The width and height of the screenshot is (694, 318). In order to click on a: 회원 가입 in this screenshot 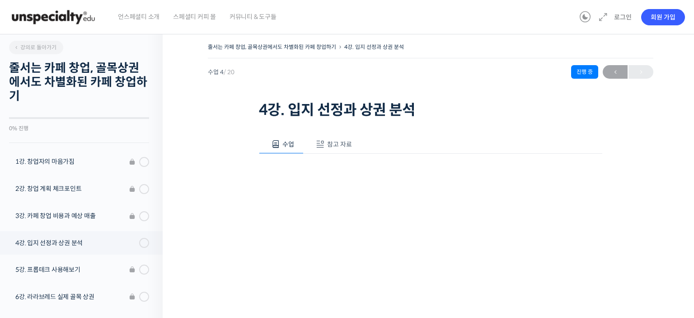, I will do `click(663, 17)`.